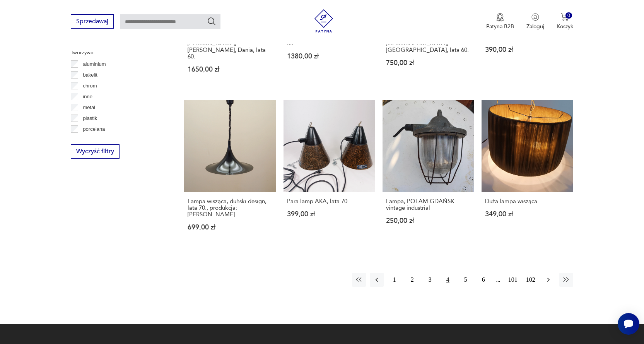 This screenshot has height=344, width=644. What do you see at coordinates (394, 280) in the screenshot?
I see `button: 1` at bounding box center [394, 280].